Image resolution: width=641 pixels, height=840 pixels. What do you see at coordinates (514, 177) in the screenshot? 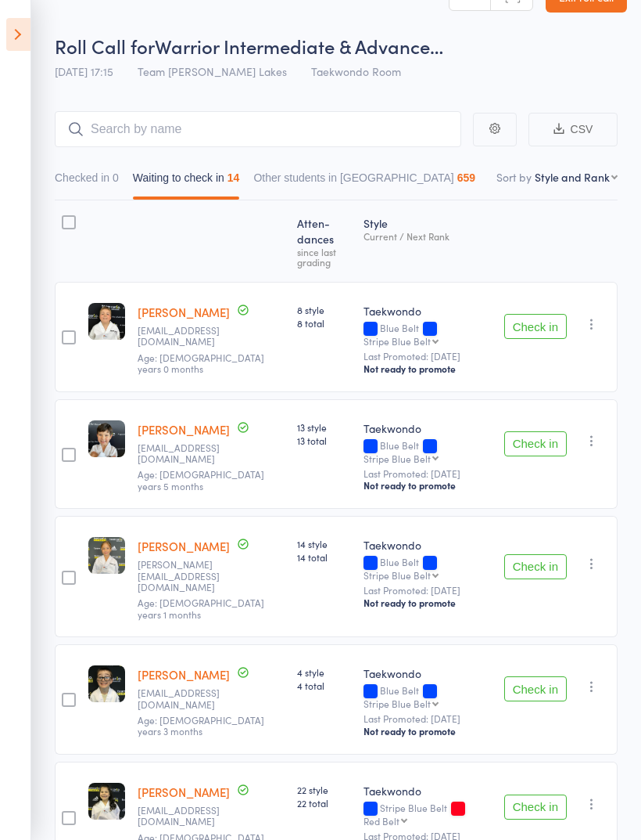
I see `label: Sort by` at bounding box center [514, 177].